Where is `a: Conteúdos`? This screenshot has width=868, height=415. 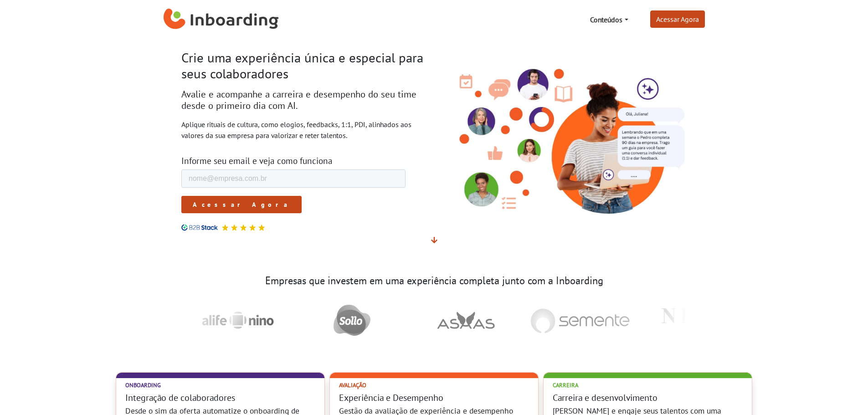
a: Conteúdos is located at coordinates (609, 19).